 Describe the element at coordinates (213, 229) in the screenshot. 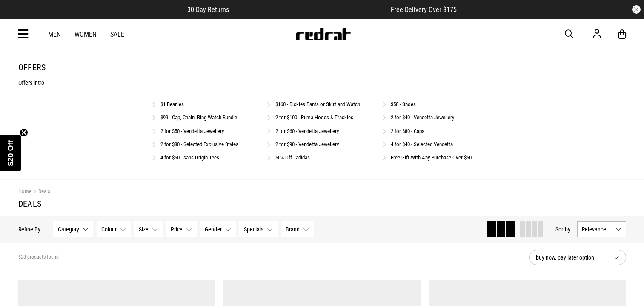

I see `span: Gender` at that location.